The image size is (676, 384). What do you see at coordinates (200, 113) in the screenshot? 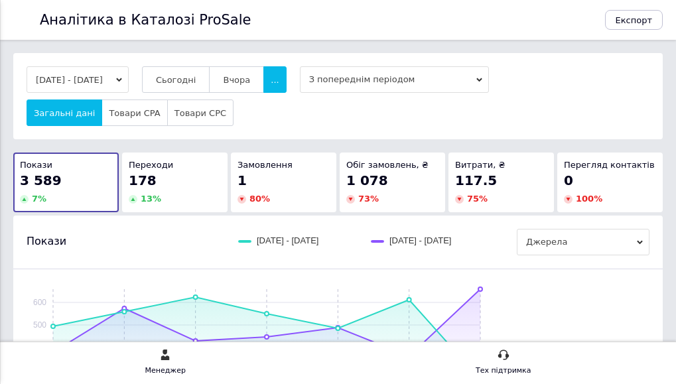
I see `button: Товари CPC` at bounding box center [200, 113].